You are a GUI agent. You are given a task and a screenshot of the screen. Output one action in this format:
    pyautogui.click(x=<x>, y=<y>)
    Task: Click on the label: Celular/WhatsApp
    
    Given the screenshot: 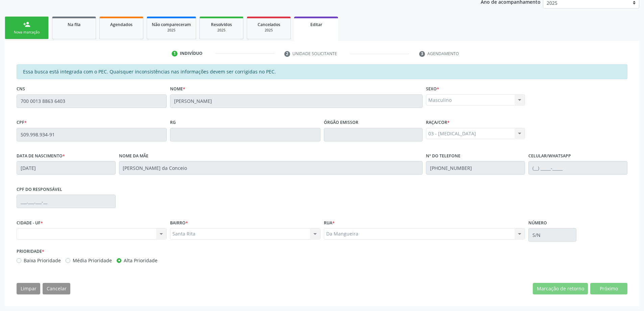 What is the action you would take?
    pyautogui.click(x=550, y=156)
    